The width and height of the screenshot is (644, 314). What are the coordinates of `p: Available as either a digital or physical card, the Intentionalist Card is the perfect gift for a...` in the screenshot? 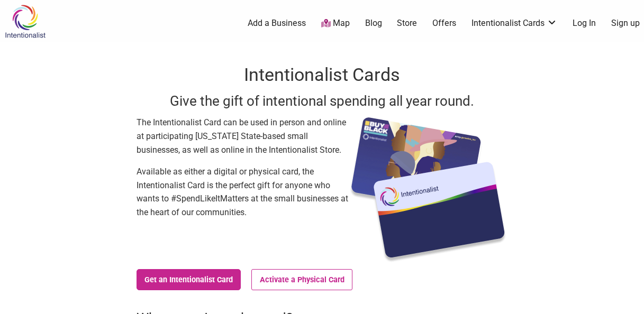 It's located at (242, 192).